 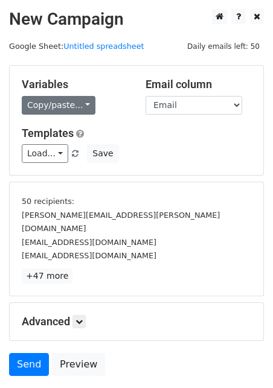 I want to click on a: Daily emails left: 50, so click(x=223, y=46).